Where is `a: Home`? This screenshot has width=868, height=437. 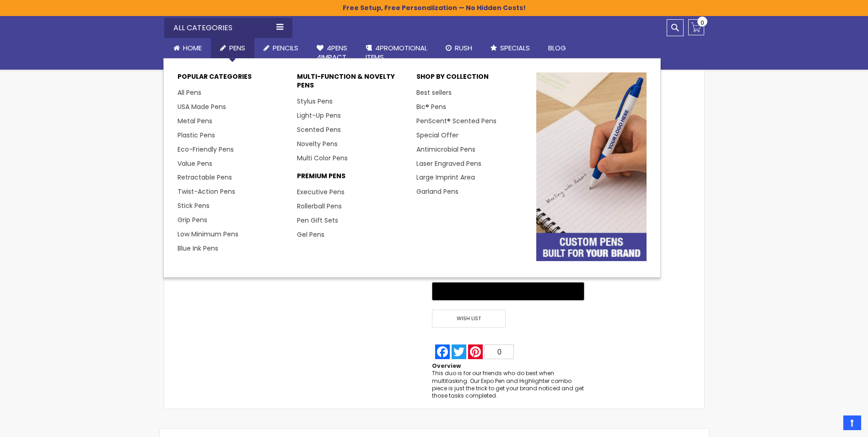 a: Home is located at coordinates (187, 48).